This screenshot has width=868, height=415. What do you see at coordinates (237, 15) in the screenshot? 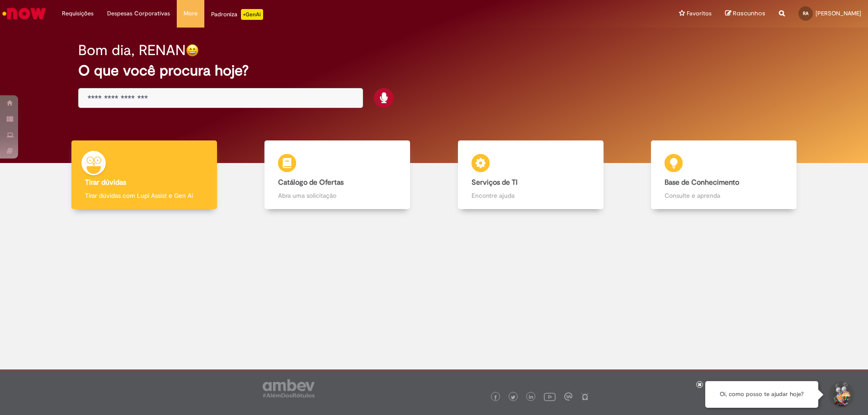
I see `div: Padroniza` at bounding box center [237, 15].